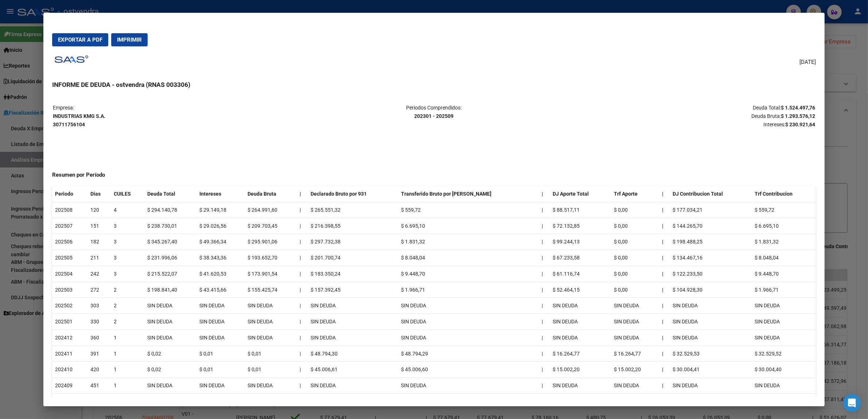 This screenshot has height=419, width=868. Describe the element at coordinates (271, 290) in the screenshot. I see `td: $ 155.425,74` at that location.